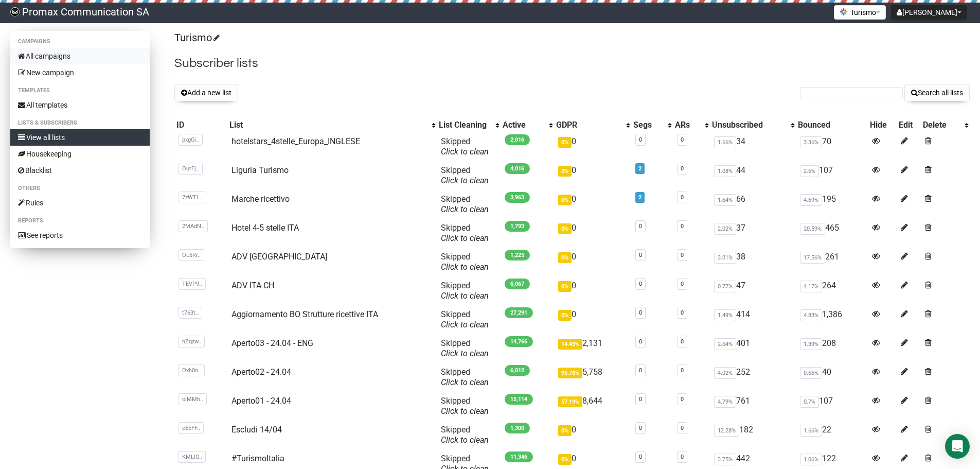  Describe the element at coordinates (752, 348) in the screenshot. I see `td: 401` at that location.